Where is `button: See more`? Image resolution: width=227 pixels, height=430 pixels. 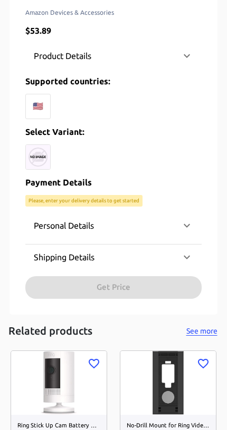
button: See more is located at coordinates (201, 331).